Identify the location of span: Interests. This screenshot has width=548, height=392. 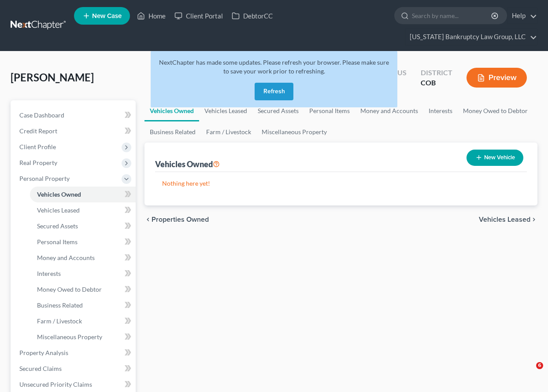
(49, 273).